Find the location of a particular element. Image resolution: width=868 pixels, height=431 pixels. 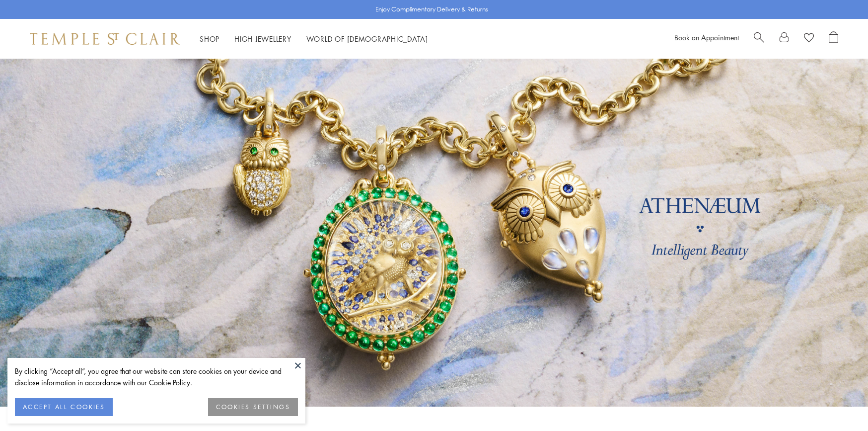

img: Temple St. Clair is located at coordinates (105, 39).